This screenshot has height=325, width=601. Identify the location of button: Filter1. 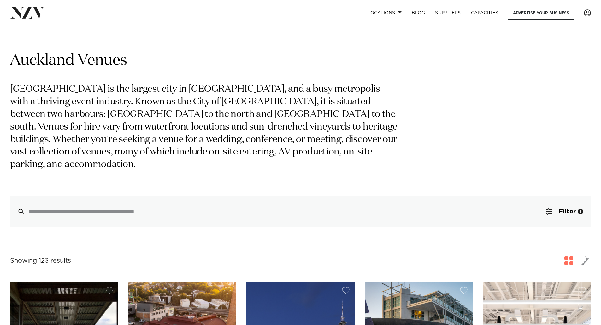
(565, 212).